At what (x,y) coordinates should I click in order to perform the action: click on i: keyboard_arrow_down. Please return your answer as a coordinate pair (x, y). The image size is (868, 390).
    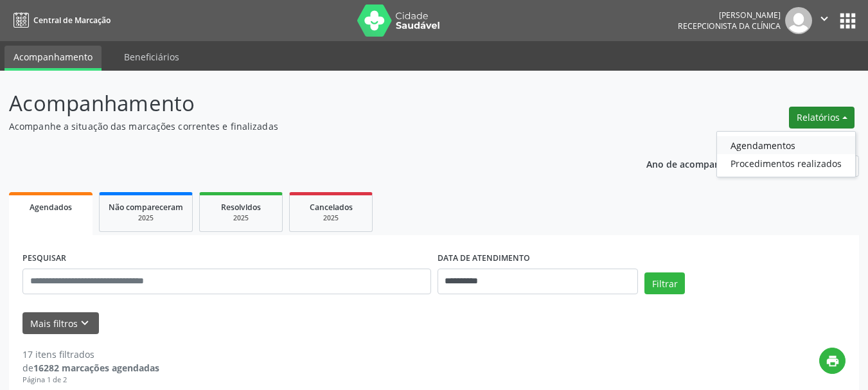
    Looking at the image, I should click on (85, 323).